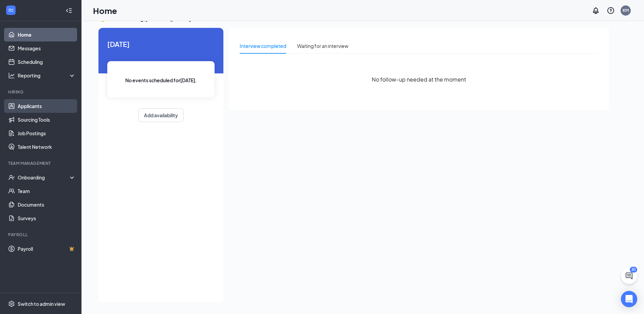 Image resolution: width=644 pixels, height=314 pixels. What do you see at coordinates (47, 205) in the screenshot?
I see `a: Documents` at bounding box center [47, 205].